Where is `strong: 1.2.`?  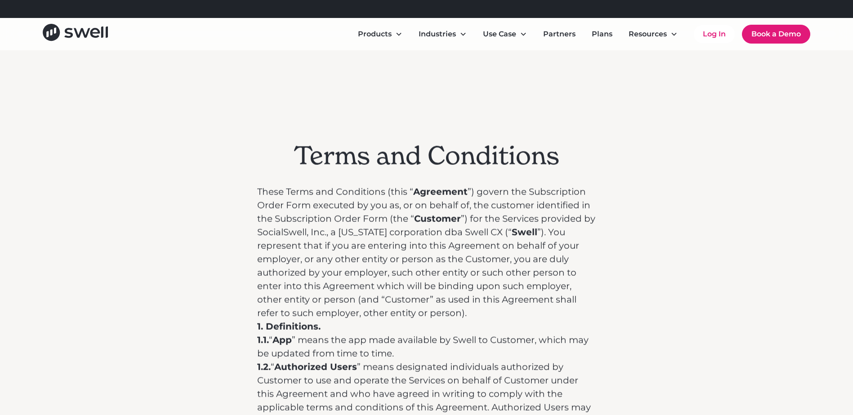
strong: 1.2. is located at coordinates (264, 367).